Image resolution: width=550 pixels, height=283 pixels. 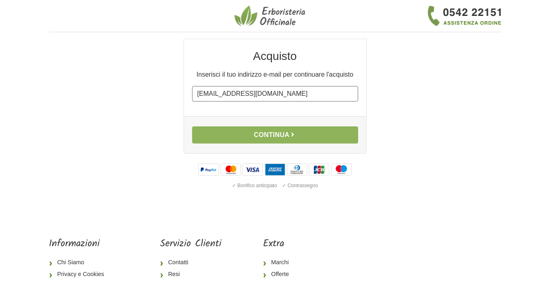 What do you see at coordinates (84, 262) in the screenshot?
I see `a: Chi Siamo` at bounding box center [84, 262].